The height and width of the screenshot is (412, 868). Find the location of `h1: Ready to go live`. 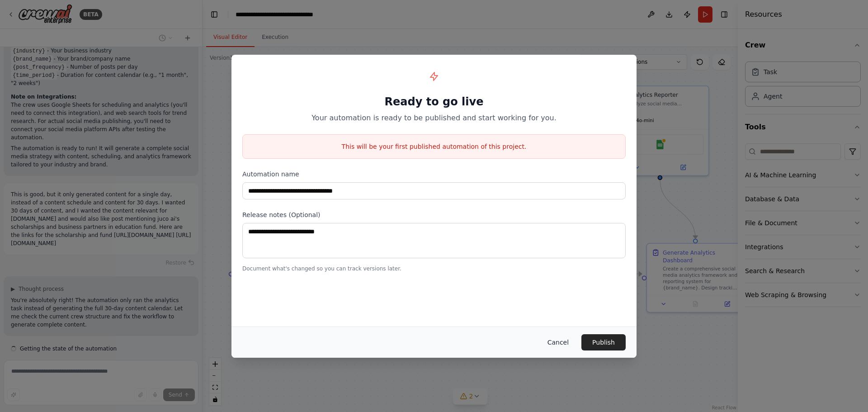

h1: Ready to go live is located at coordinates (434, 101).